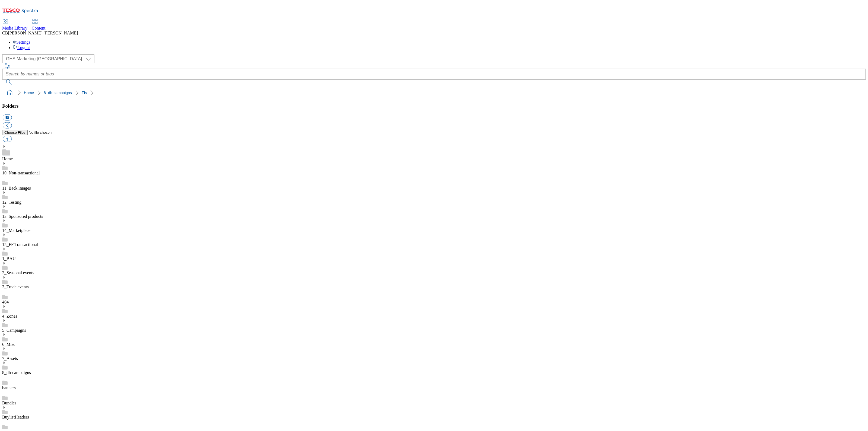 Image resolution: width=868 pixels, height=431 pixels. What do you see at coordinates (22, 216) in the screenshot?
I see `a: 13_Sponsored products` at bounding box center [22, 216].